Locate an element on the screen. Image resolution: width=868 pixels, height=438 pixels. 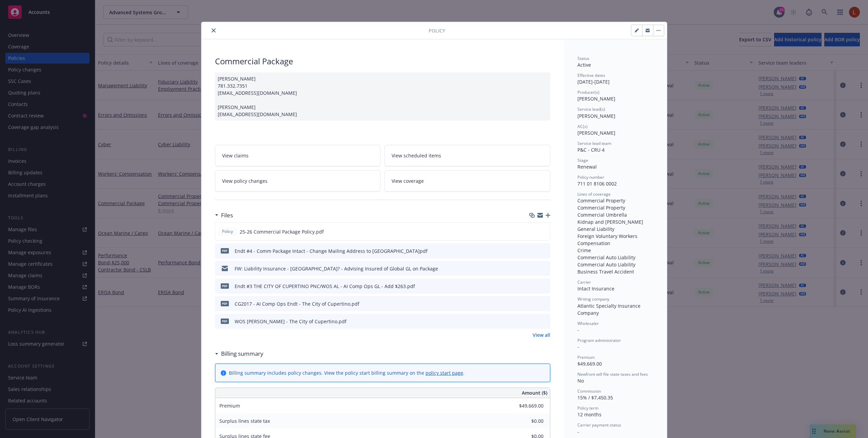
span: 15% / $7,450.35 is located at coordinates (595, 398).